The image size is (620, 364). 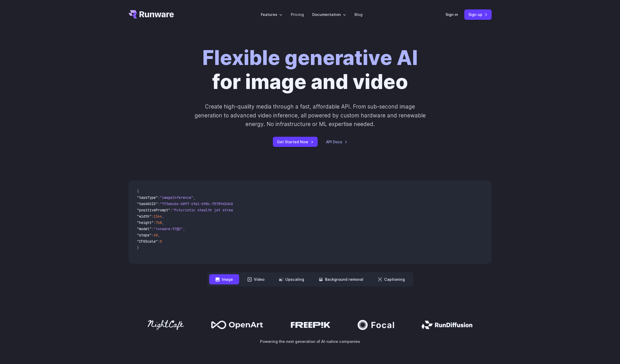 I want to click on span: "model", so click(x=144, y=229).